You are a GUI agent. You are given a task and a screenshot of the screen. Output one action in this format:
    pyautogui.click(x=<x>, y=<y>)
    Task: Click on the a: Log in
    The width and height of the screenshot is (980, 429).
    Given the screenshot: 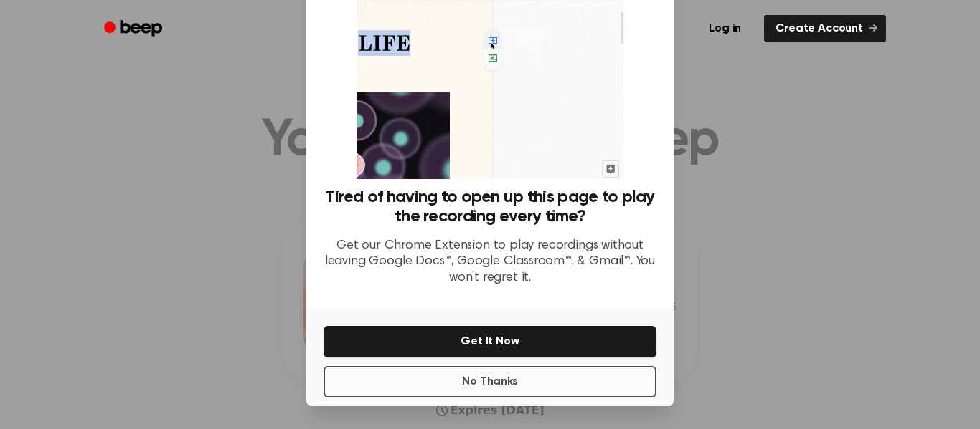 What is the action you would take?
    pyautogui.click(x=725, y=29)
    